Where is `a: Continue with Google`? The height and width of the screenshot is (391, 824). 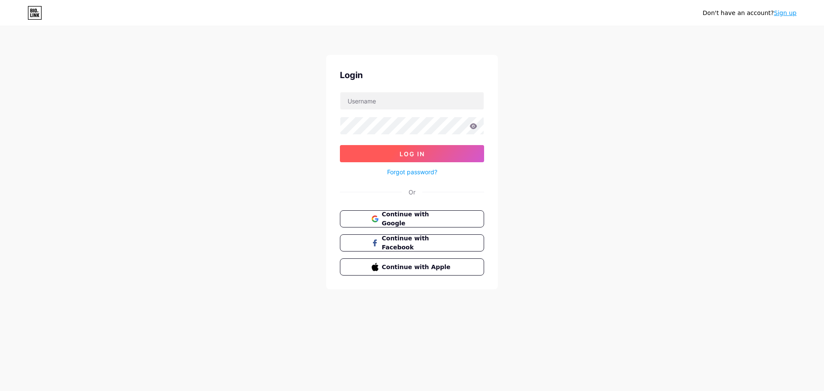 a: Continue with Google is located at coordinates (412, 219).